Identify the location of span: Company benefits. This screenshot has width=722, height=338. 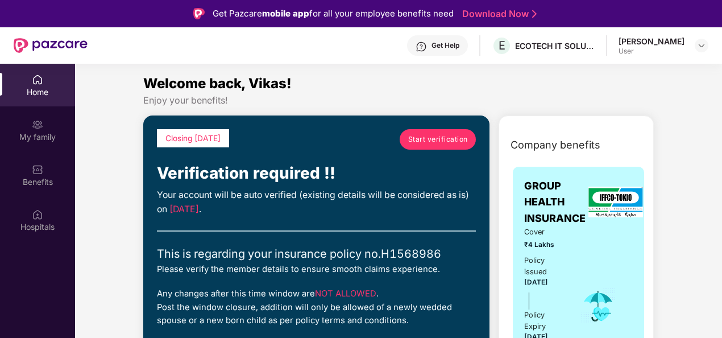
(555, 145).